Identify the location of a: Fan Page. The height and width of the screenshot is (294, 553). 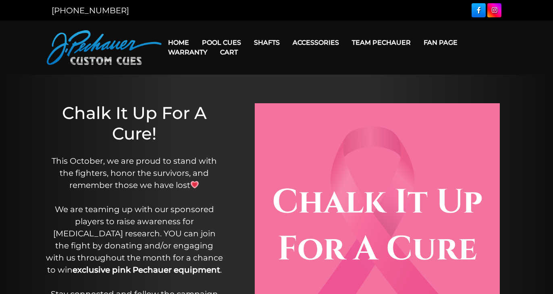
(441, 42).